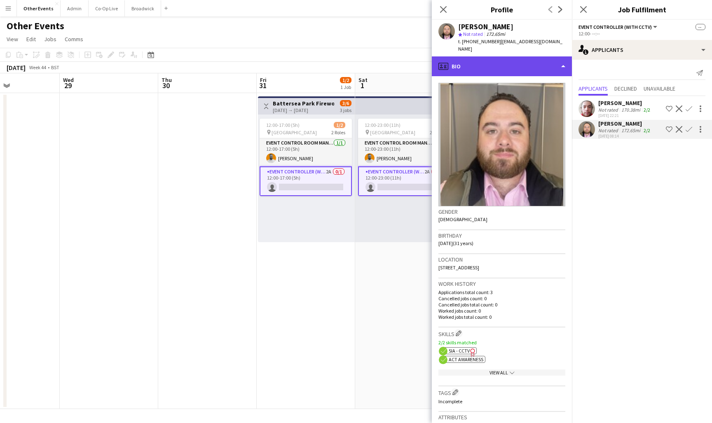  I want to click on h3: Tags, so click(502, 393).